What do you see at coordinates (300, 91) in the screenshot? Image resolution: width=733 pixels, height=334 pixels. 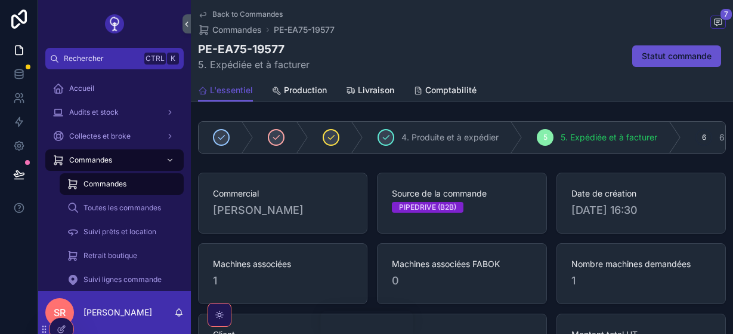 I see `a: Production` at bounding box center [300, 91].